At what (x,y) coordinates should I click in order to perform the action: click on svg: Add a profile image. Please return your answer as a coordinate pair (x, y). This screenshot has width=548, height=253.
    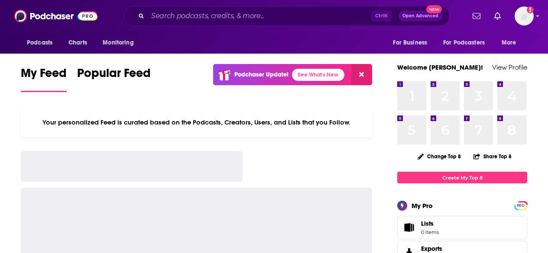
    Looking at the image, I should click on (530, 10).